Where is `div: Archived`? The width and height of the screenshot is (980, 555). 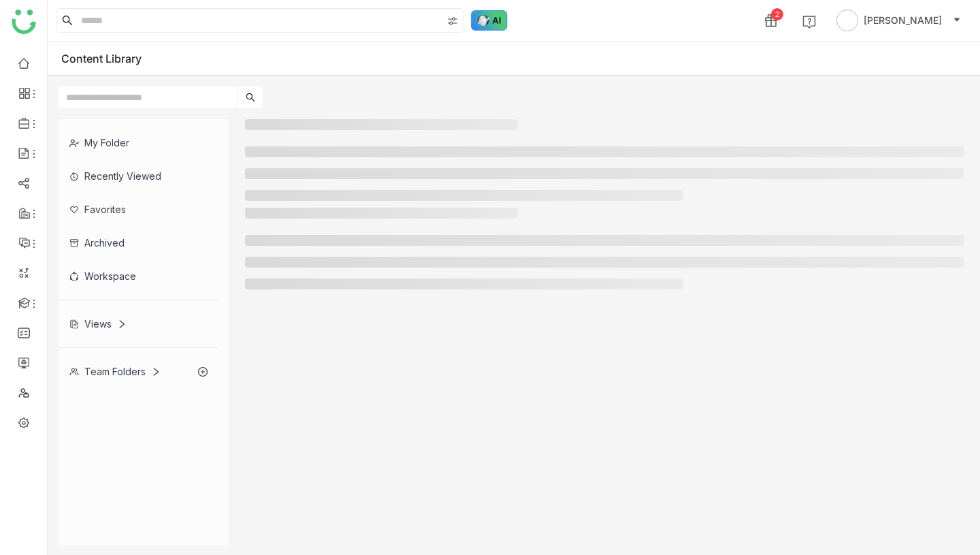 div: Archived is located at coordinates (138, 242).